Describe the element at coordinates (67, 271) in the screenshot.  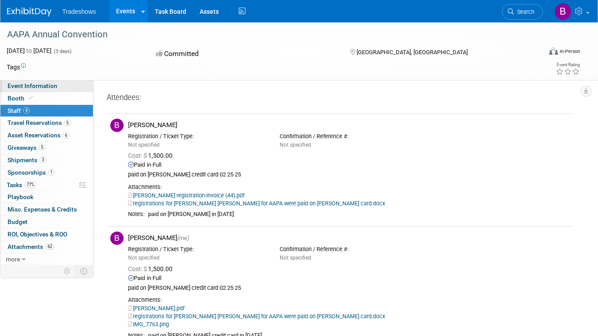
I see `td: Personalize Event Tab Strip` at that location.